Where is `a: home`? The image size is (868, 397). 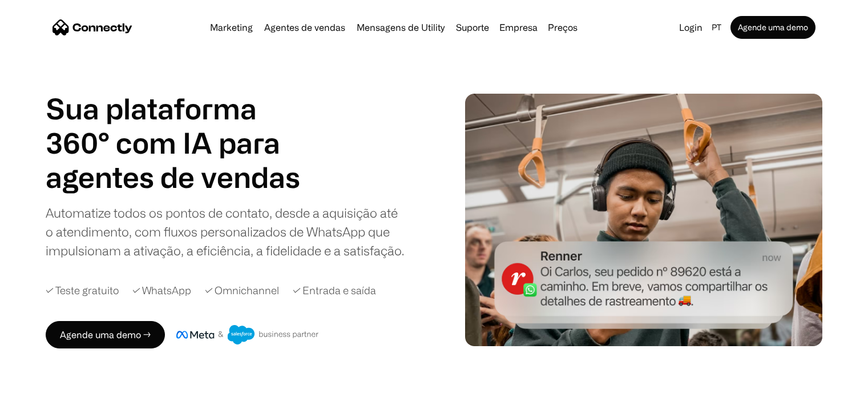
a: home is located at coordinates (93, 28).